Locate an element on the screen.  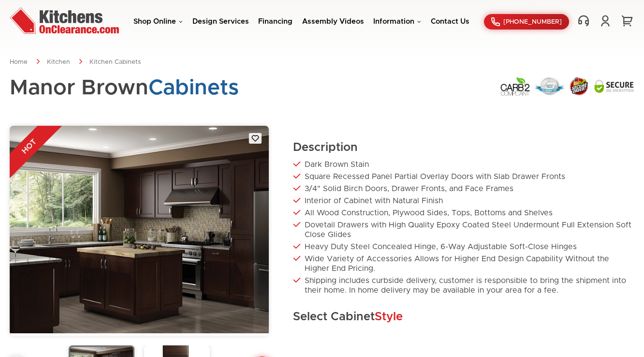
li: Dovetail Drawers with High Quality Epoxy Coated Steel Undermount Full Extension Soft Close Glides is located at coordinates (463, 230).